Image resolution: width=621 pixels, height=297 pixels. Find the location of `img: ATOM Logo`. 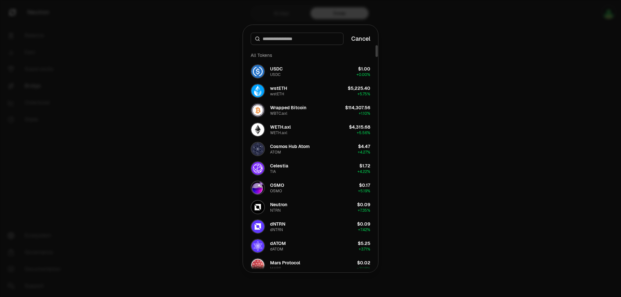

img: ATOM Logo is located at coordinates (258, 149).